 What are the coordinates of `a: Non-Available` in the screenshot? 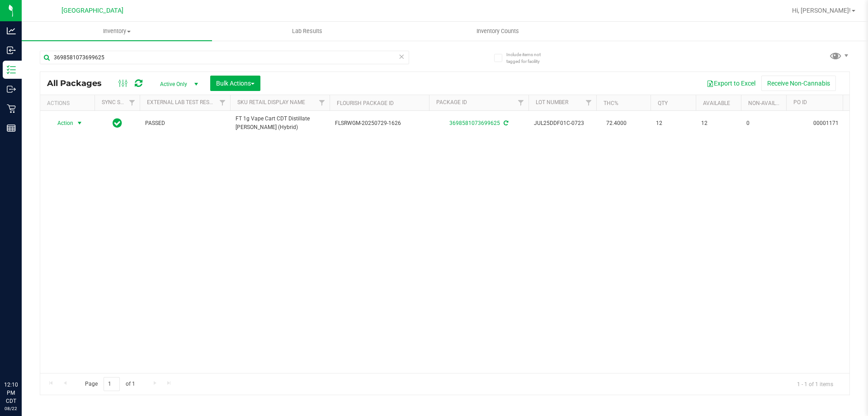 It's located at (768, 103).